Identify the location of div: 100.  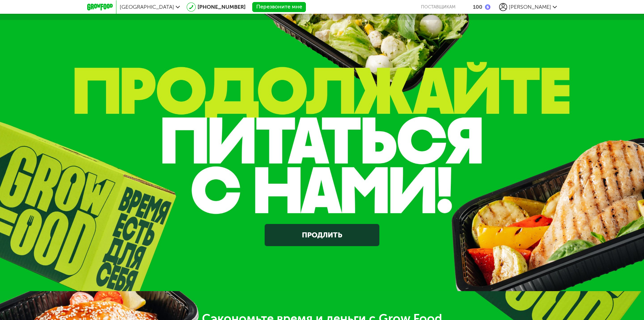
(478, 6).